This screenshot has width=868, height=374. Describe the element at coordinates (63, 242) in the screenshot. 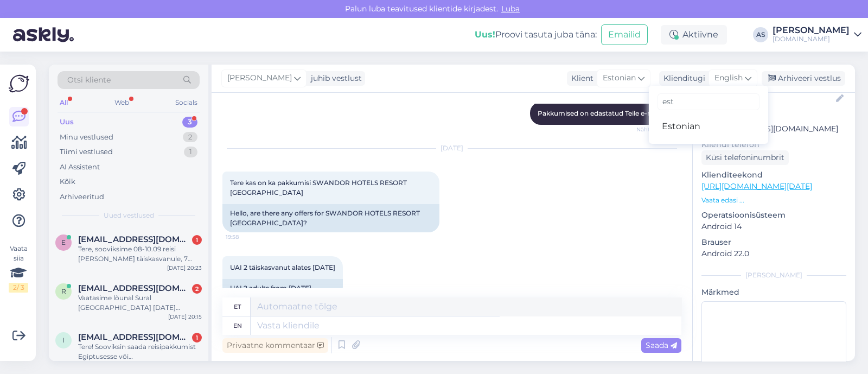

I see `span: e` at that location.